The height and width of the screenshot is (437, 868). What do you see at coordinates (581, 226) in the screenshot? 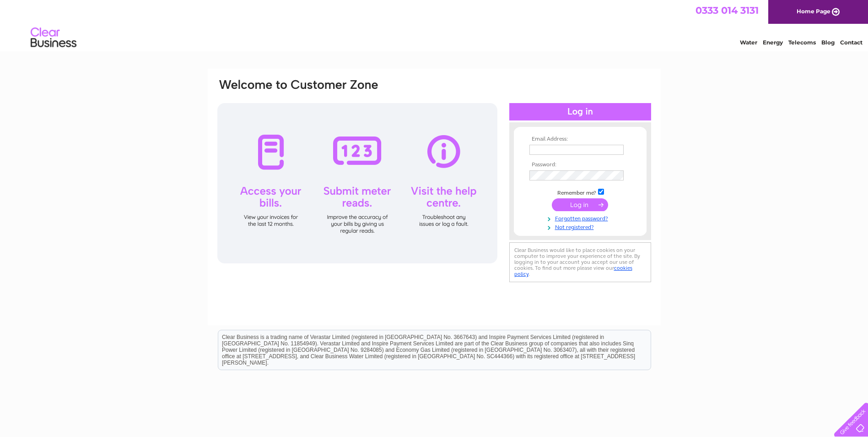
I see `a: Not registered?` at bounding box center [581, 226].